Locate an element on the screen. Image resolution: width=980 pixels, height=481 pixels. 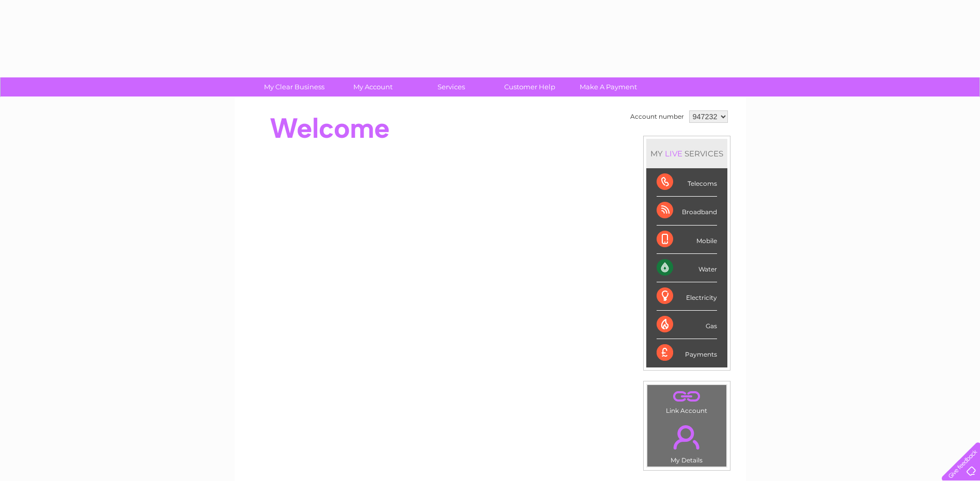
a: Services is located at coordinates (451, 86).